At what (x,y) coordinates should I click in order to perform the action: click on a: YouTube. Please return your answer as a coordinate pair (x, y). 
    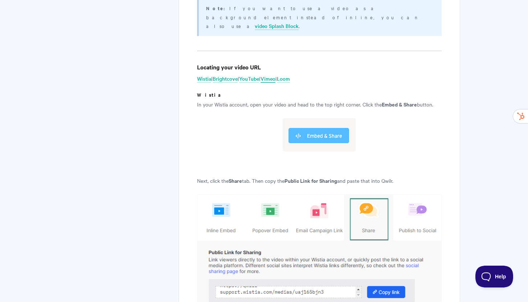
    Looking at the image, I should click on (249, 79).